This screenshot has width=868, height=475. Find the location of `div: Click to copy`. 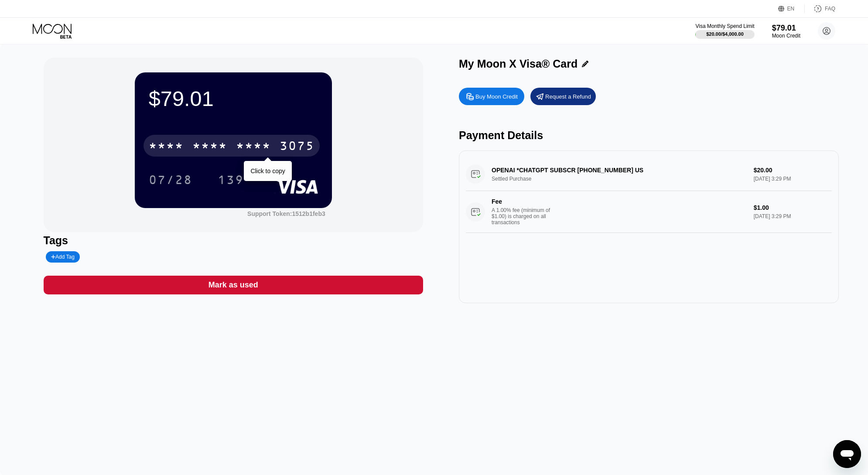

div: Click to copy is located at coordinates (267, 171).